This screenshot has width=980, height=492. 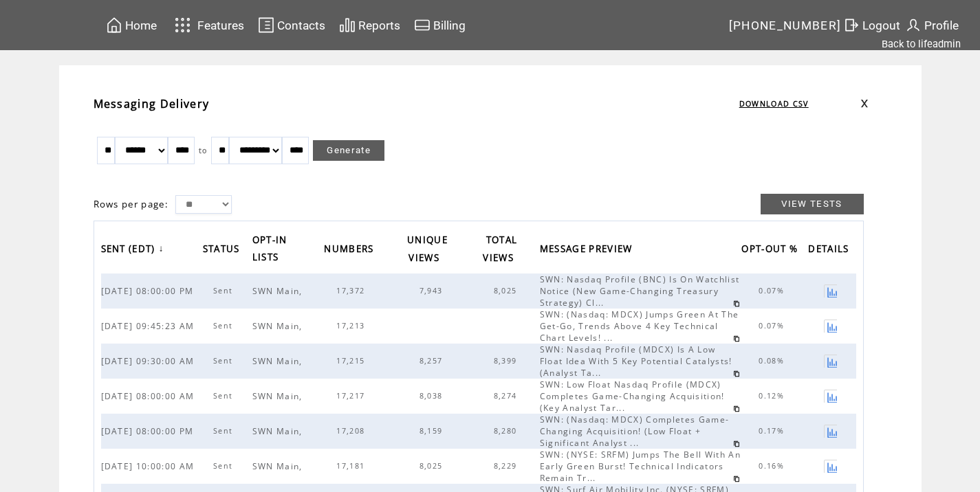 I want to click on a: Home, so click(x=131, y=24).